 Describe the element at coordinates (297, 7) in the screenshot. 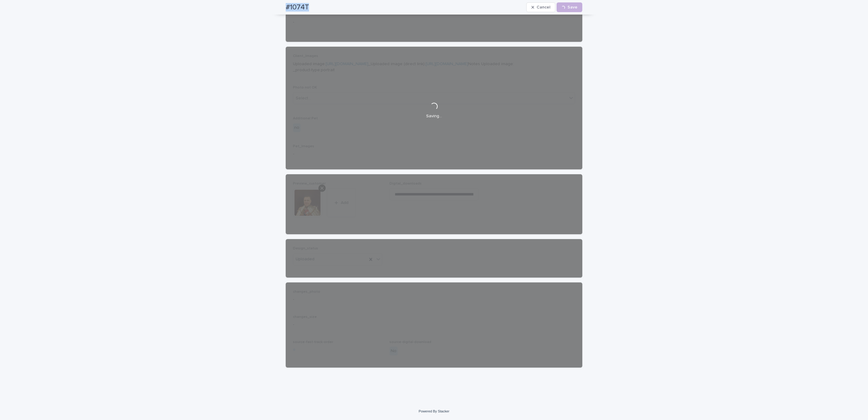

I see `h2: #1074T` at that location.